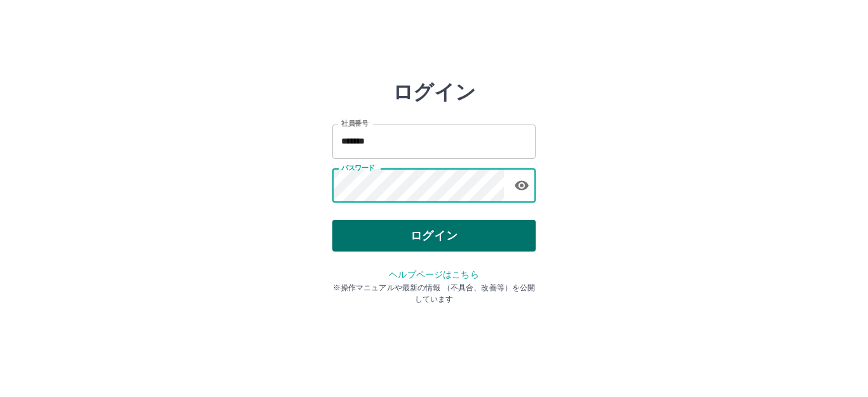 Image resolution: width=868 pixels, height=397 pixels. I want to click on label: 社員番号, so click(355, 124).